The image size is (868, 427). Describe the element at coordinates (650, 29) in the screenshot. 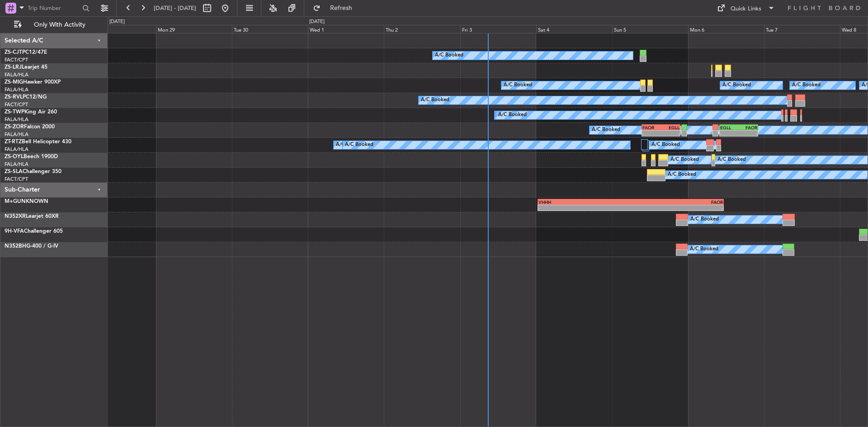

I see `div: Sun 5` at that location.